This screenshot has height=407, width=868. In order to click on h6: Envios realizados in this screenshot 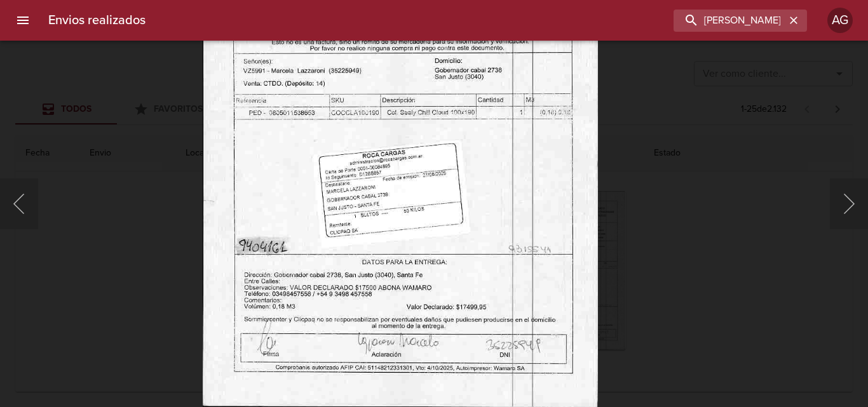, I will do `click(97, 20)`.